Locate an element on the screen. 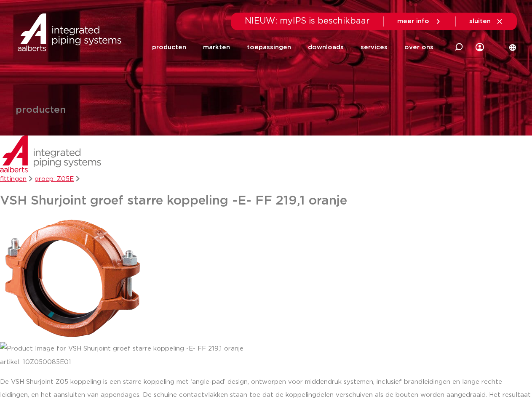 This screenshot has height=404, width=532. div: my IPS is located at coordinates (480, 47).